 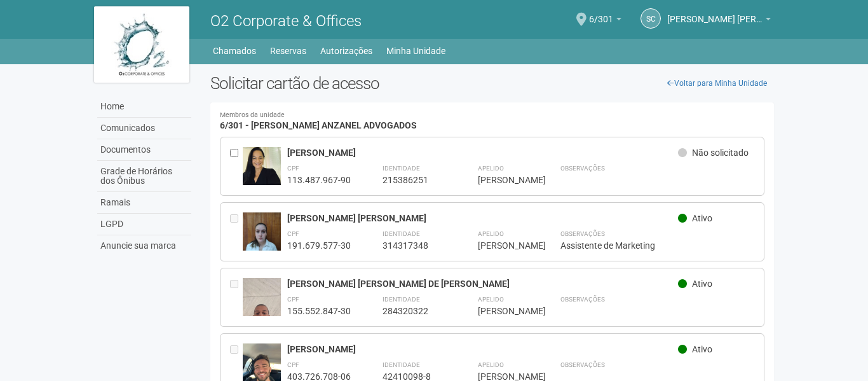 What do you see at coordinates (288, 51) in the screenshot?
I see `a: Reservas` at bounding box center [288, 51].